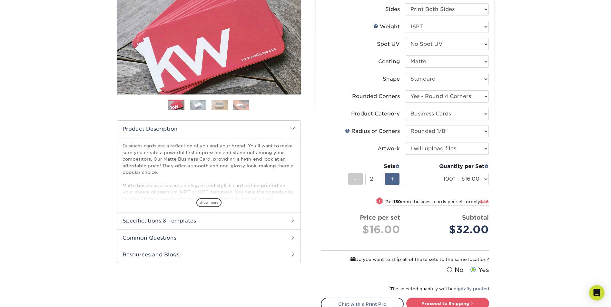 The image size is (611, 307). What do you see at coordinates (374, 166) in the screenshot?
I see `div: Sets` at bounding box center [374, 166].